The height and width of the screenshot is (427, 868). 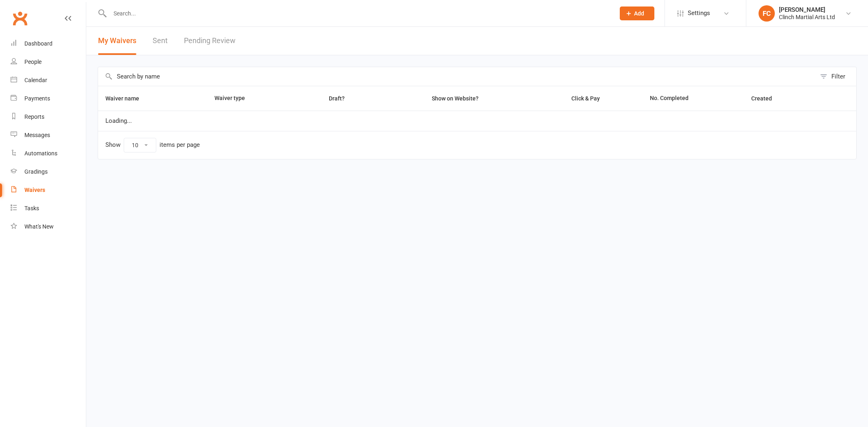 What do you see at coordinates (117, 41) in the screenshot?
I see `button: My Waivers` at bounding box center [117, 41].